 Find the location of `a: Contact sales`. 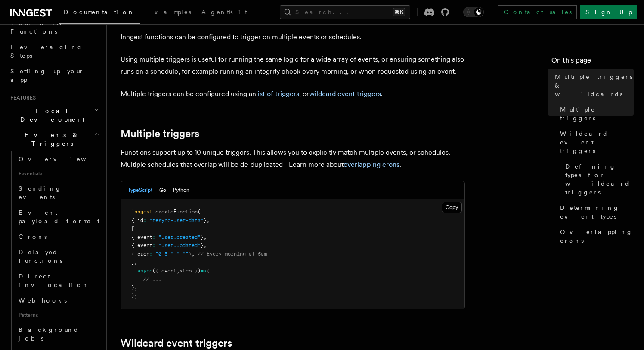

a: Contact sales is located at coordinates (538, 12).